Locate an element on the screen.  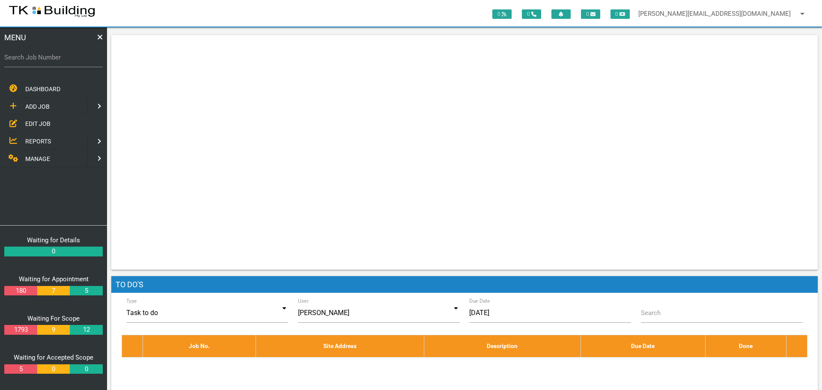
th: Due Date is located at coordinates (643, 346).